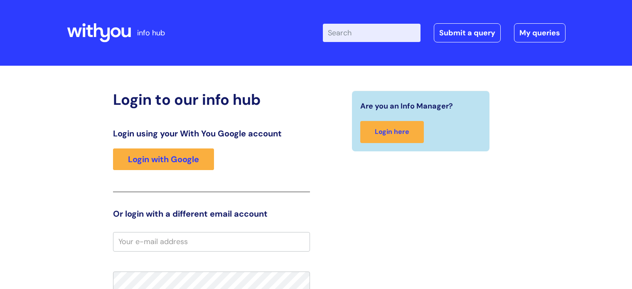  Describe the element at coordinates (211, 241) in the screenshot. I see `input: Your e-mail address` at that location.